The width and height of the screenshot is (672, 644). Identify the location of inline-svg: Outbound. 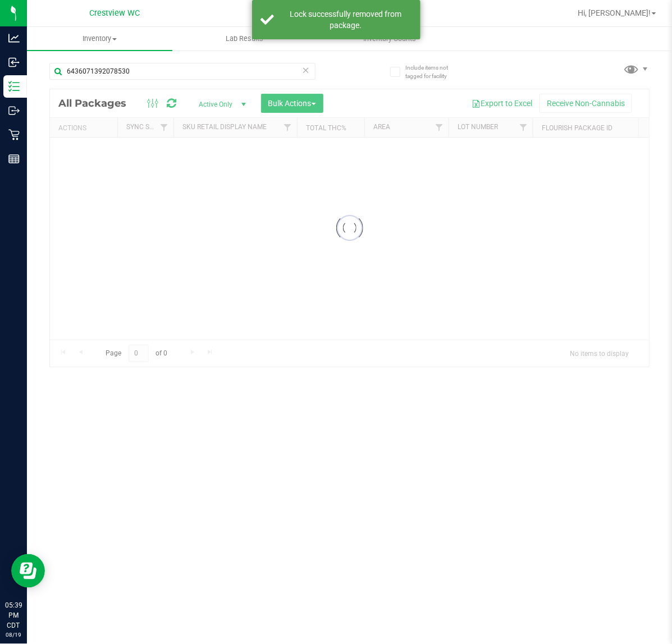
(14, 110).